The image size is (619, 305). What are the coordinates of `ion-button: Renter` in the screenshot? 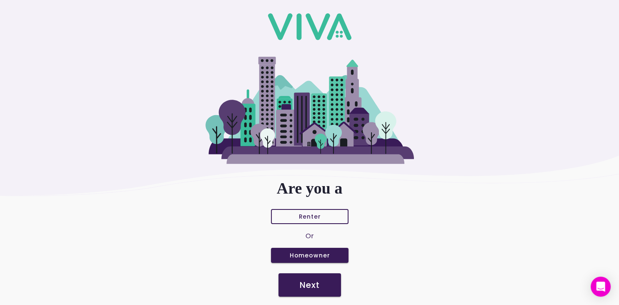 It's located at (310, 216).